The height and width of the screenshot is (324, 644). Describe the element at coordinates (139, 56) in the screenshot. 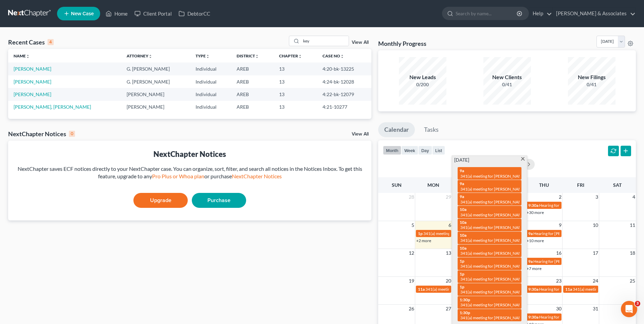

I see `a: Attorneyunfold_more` at that location.